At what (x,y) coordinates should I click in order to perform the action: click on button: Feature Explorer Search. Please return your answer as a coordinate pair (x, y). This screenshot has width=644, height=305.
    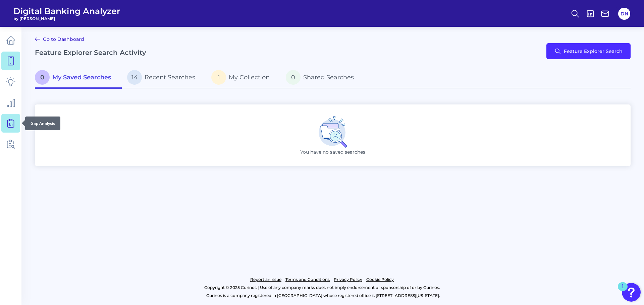
    Looking at the image, I should click on (588, 51).